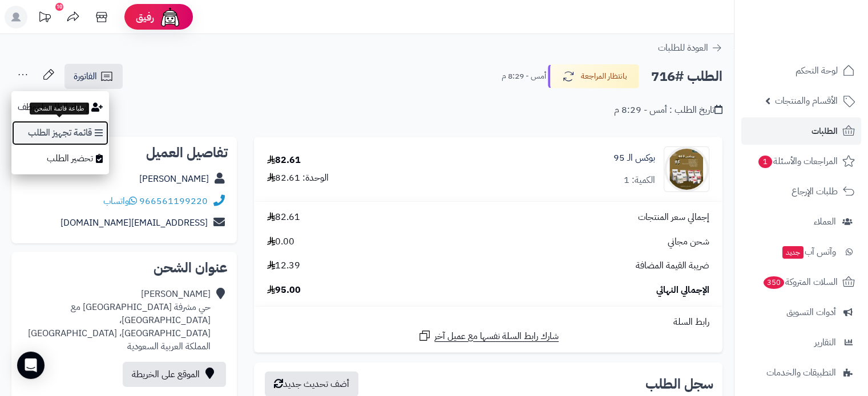 The image size is (868, 396). I want to click on span: الأقسام والمنتجات, so click(806, 101).